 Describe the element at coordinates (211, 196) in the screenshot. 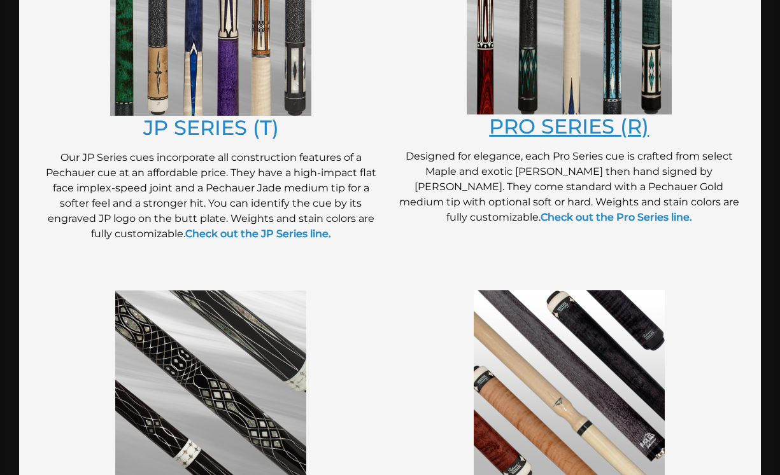

I see `p: Our JP Series cues incorporate all construction features of a Pechauer cue at an affordable price...` at that location.